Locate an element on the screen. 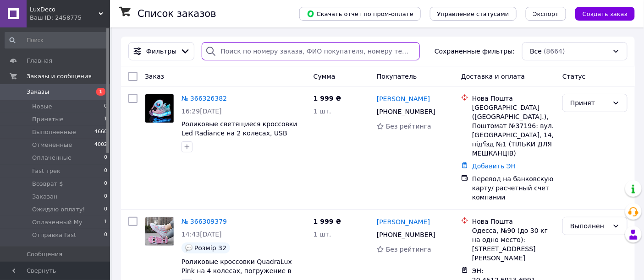  span: Фильтры is located at coordinates (162, 51).